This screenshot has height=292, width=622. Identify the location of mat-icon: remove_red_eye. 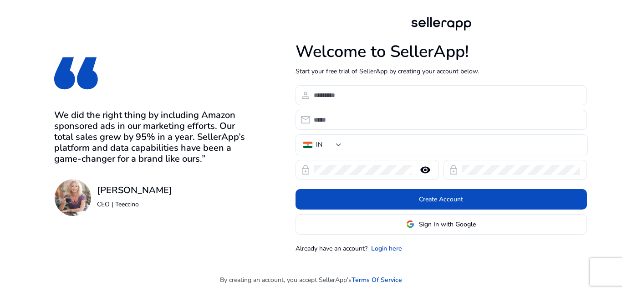
(425, 170).